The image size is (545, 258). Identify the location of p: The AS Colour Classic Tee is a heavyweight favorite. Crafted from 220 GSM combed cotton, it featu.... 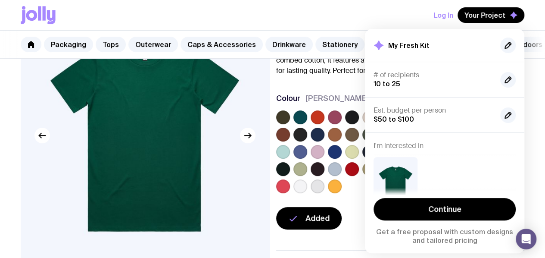
(400, 60).